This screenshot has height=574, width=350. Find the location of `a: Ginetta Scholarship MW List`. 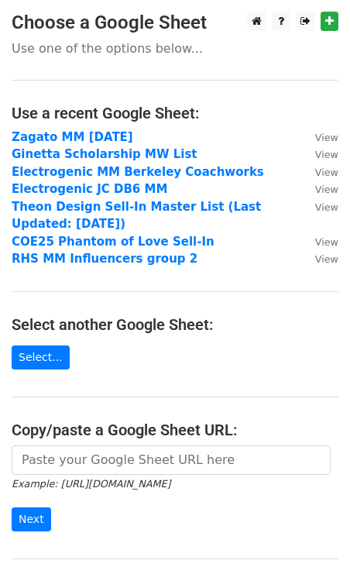

a: Ginetta Scholarship MW List is located at coordinates (105, 154).